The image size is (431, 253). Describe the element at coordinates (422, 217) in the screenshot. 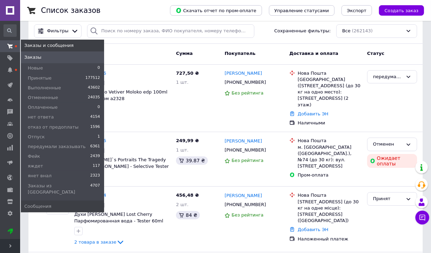

I see `button: Чат с покупателем` at that location.